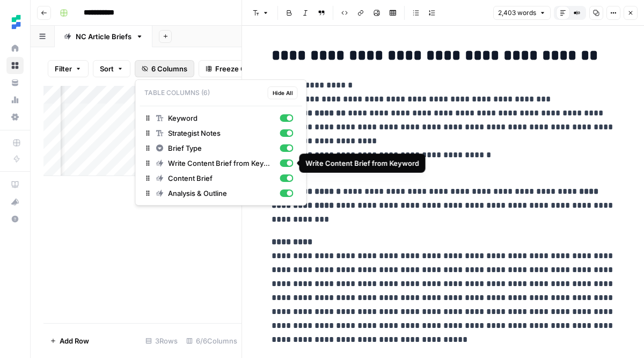 This screenshot has width=644, height=358. What do you see at coordinates (243, 69) in the screenshot?
I see `span: Freeze Columns` at bounding box center [243, 69].